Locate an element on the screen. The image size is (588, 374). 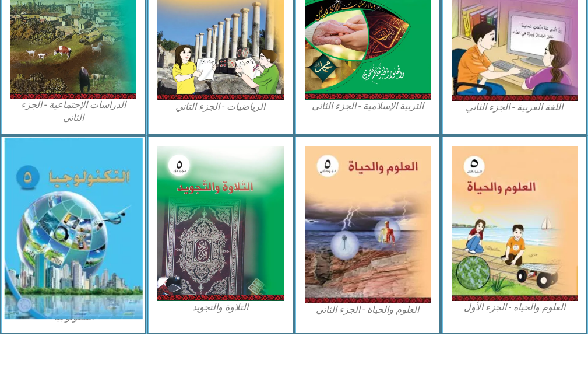
figcaption: العلوم والحياة - الجزء الثاني is located at coordinates (367, 310).